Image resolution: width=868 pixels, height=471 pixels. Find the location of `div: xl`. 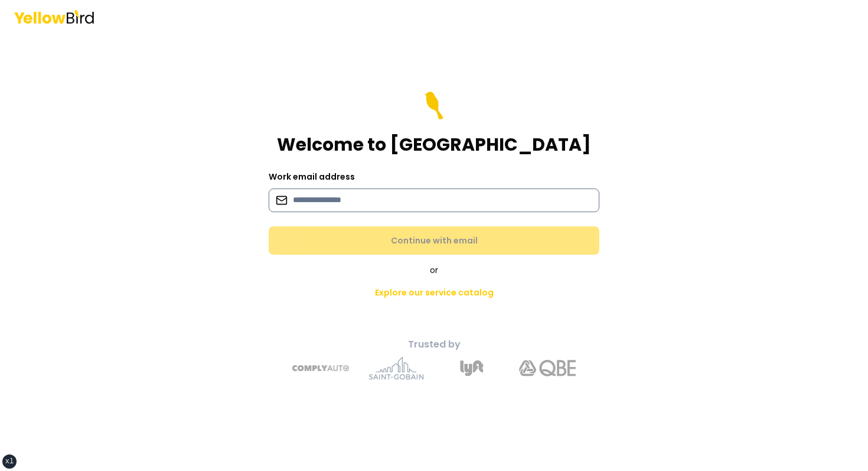

div: xl is located at coordinates (10, 462).